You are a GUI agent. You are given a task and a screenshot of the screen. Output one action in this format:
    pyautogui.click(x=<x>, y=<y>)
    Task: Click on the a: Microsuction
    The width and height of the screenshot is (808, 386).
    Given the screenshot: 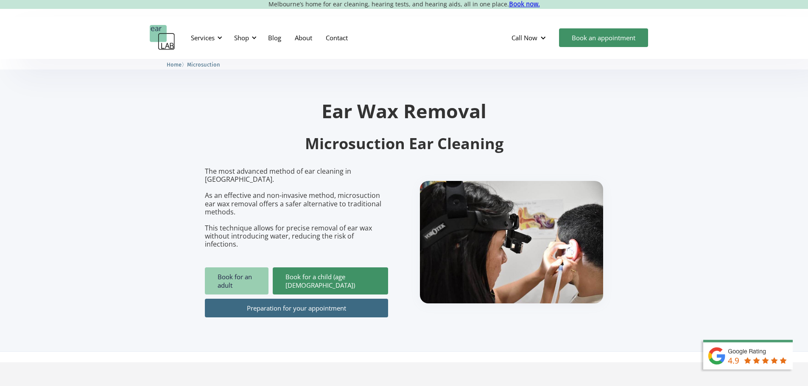 What is the action you would take?
    pyautogui.click(x=203, y=64)
    